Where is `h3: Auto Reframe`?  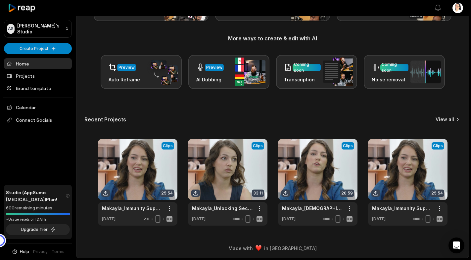
h3: Auto Reframe is located at coordinates (124, 79).